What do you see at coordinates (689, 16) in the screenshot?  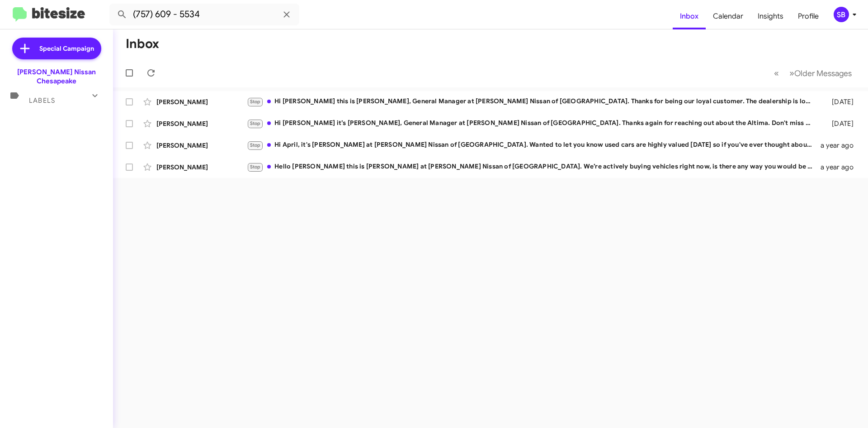 I see `span: Inbox` at bounding box center [689, 16].